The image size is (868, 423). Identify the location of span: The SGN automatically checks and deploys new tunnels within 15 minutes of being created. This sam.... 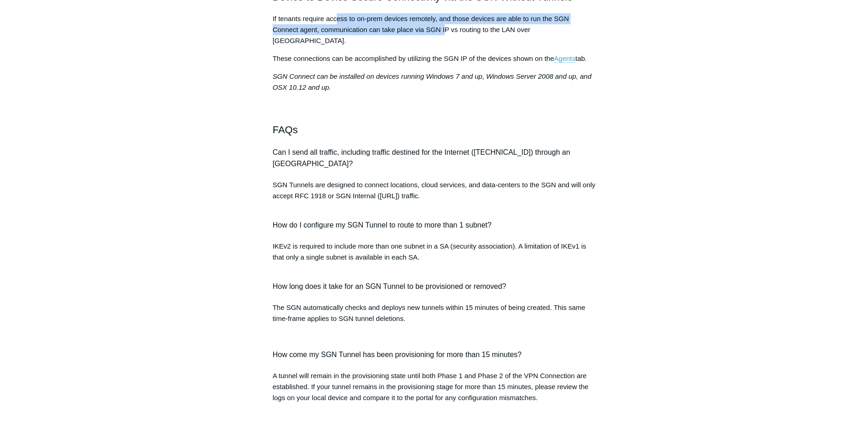
(429, 312).